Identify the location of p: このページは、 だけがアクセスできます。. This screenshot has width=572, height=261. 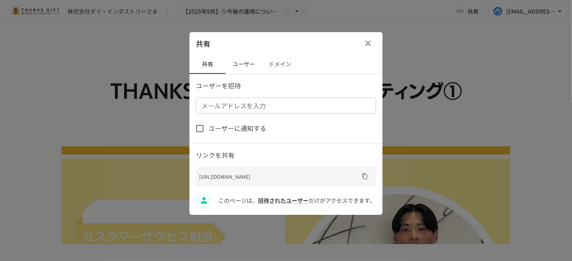
(297, 201).